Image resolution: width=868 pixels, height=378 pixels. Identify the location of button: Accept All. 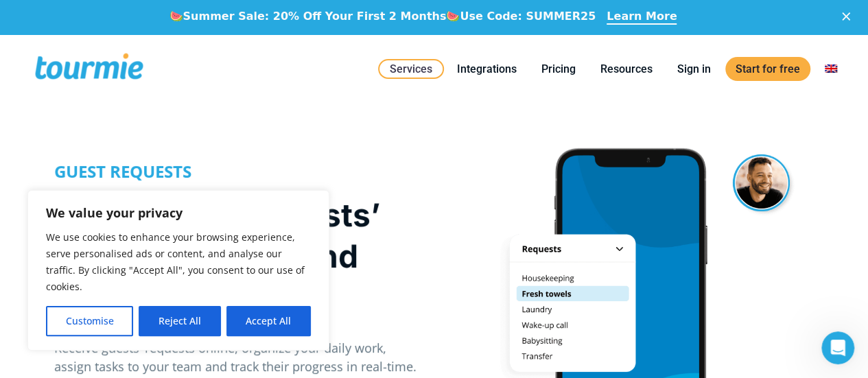
(268, 321).